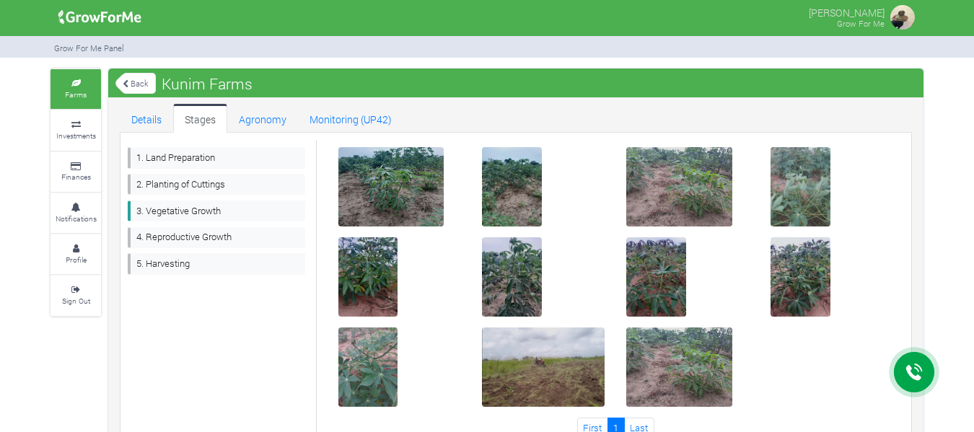 The width and height of the screenshot is (974, 432). Describe the element at coordinates (207, 84) in the screenshot. I see `span: Kunim Farms` at that location.